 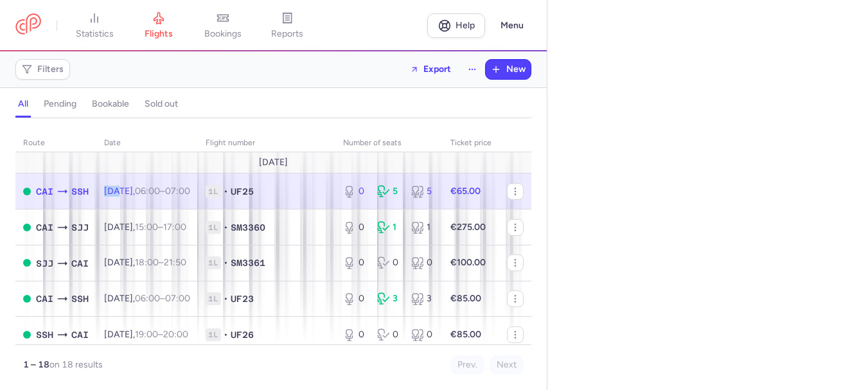 I want to click on span: bookings, so click(x=223, y=34).